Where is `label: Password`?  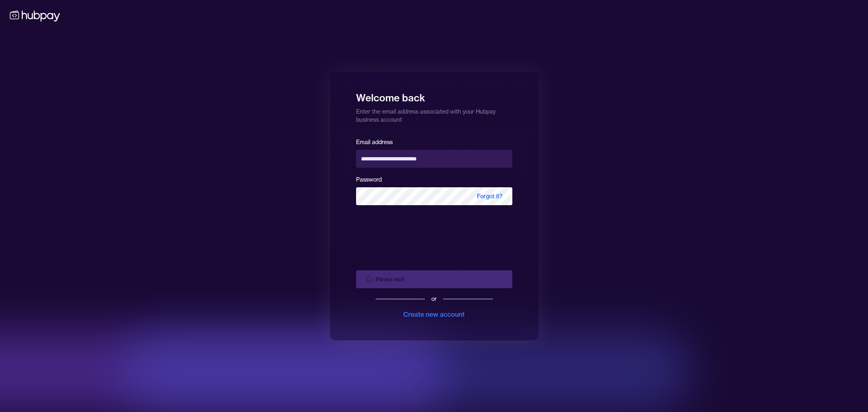 label: Password is located at coordinates (369, 179).